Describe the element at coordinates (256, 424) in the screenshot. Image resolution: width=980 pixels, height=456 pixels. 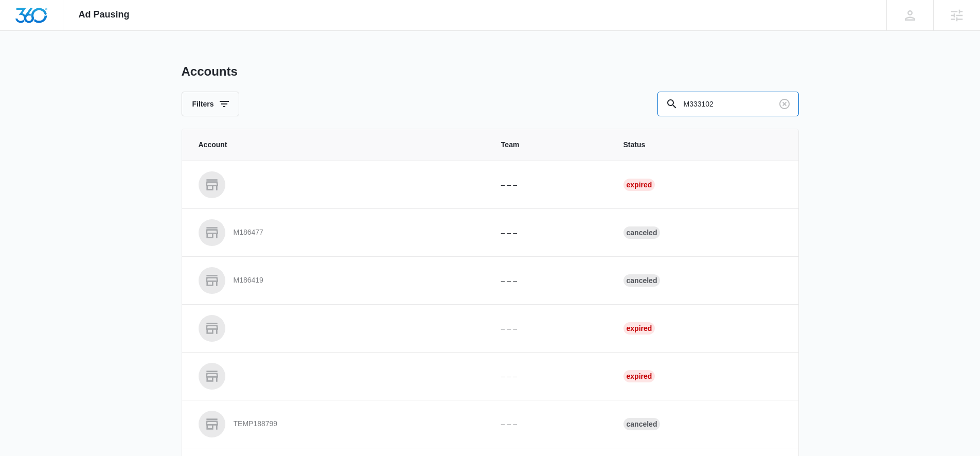
I see `p: TEMP188799` at that location.